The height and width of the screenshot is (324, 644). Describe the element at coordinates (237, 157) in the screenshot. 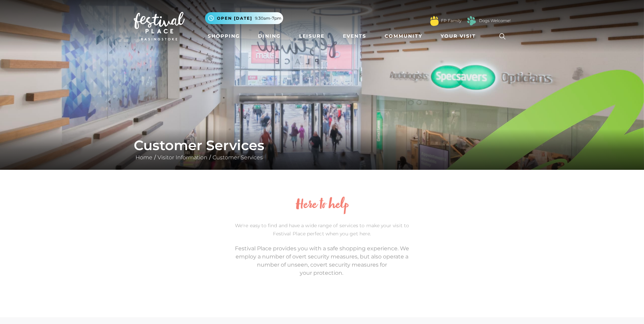

I see `a: Customer Services` at that location.